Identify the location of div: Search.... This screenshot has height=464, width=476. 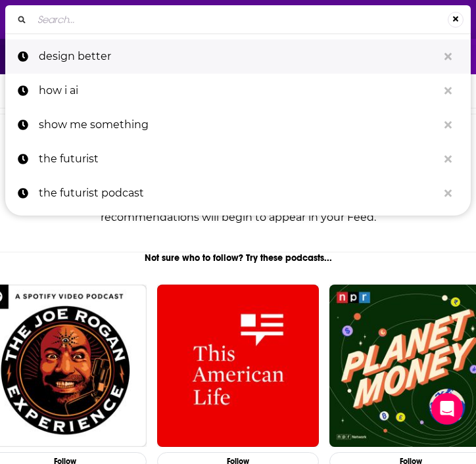
(238, 19).